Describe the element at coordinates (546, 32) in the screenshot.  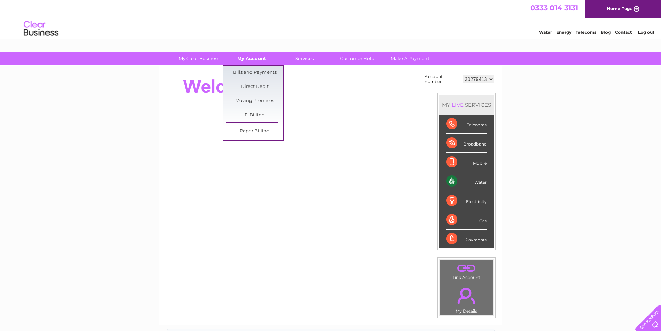
I see `a: Water` at that location.